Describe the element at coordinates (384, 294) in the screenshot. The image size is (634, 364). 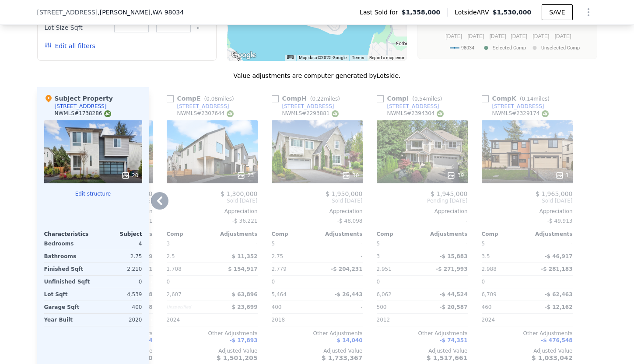
I see `span: 6,062` at that location.